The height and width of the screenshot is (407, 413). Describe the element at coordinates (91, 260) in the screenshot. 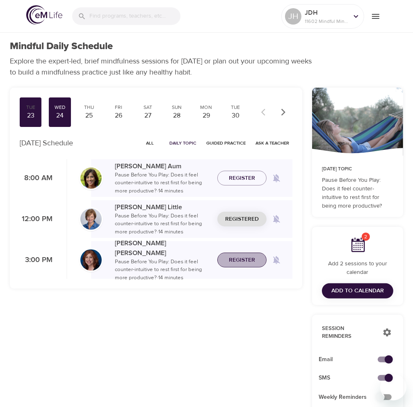

I see `img: Elaine_Smookler-min.jpg` at that location.